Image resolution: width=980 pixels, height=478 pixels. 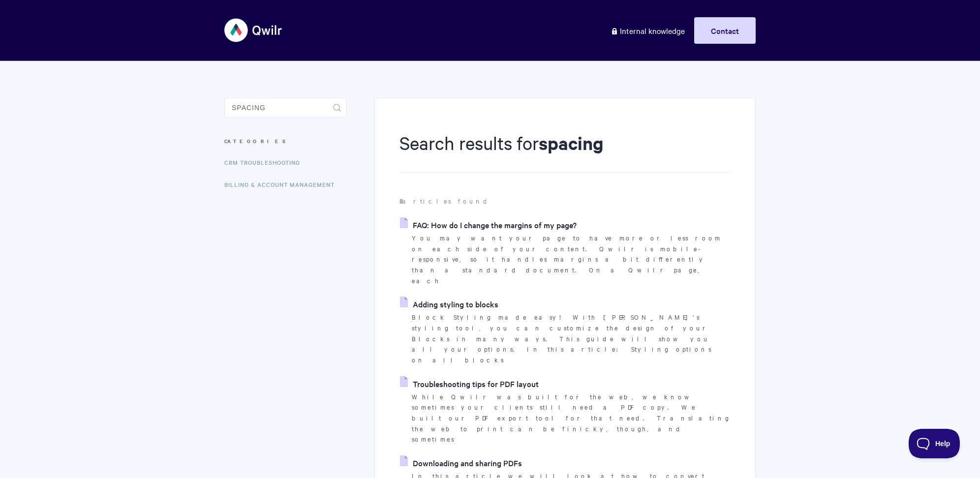 What do you see at coordinates (283, 184) in the screenshot?
I see `a: Billing & Account Management` at bounding box center [283, 184].